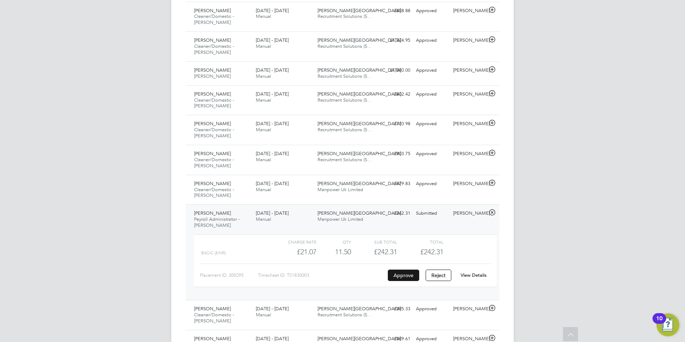 This screenshot has width=685, height=342. Describe the element at coordinates (420, 242) in the screenshot. I see `div: Total` at that location.